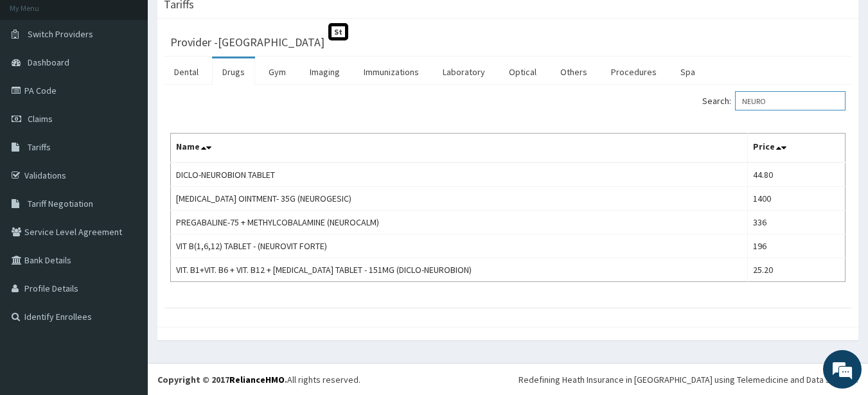 The image size is (868, 395). What do you see at coordinates (464, 72) in the screenshot?
I see `a: Laboratory` at bounding box center [464, 72].